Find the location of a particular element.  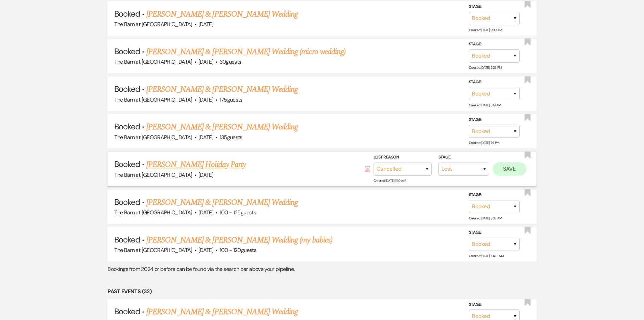

span: 30 guests is located at coordinates (231, 61).